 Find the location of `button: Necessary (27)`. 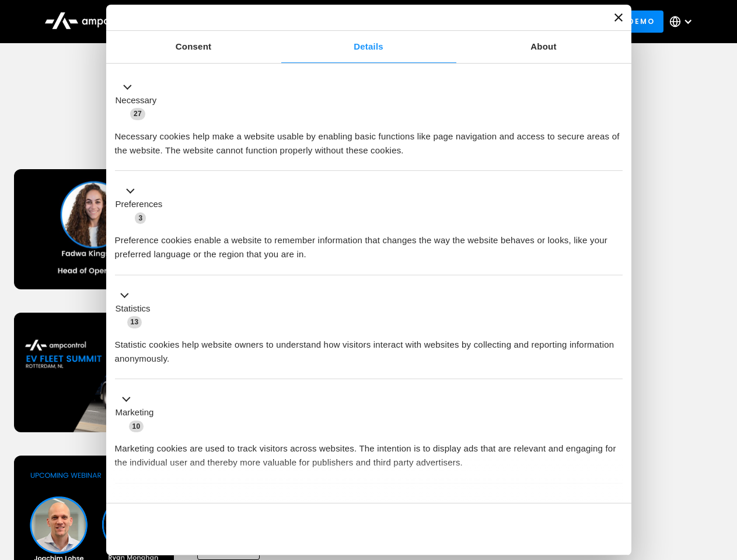

button: Necessary (27) is located at coordinates (139, 100).